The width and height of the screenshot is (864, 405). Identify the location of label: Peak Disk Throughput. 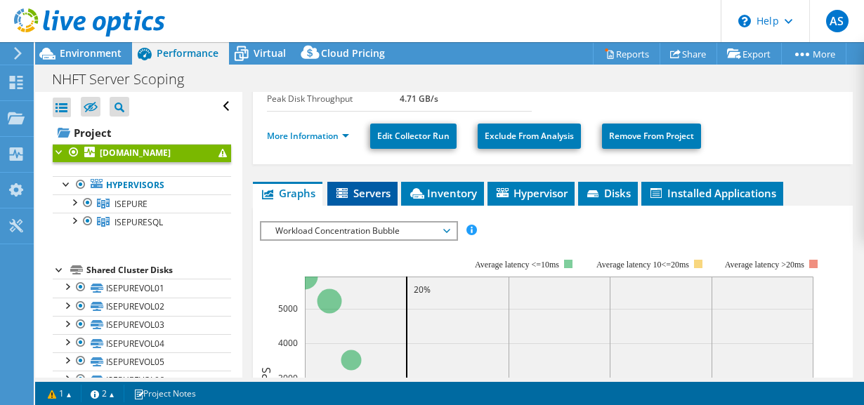
(333, 99).